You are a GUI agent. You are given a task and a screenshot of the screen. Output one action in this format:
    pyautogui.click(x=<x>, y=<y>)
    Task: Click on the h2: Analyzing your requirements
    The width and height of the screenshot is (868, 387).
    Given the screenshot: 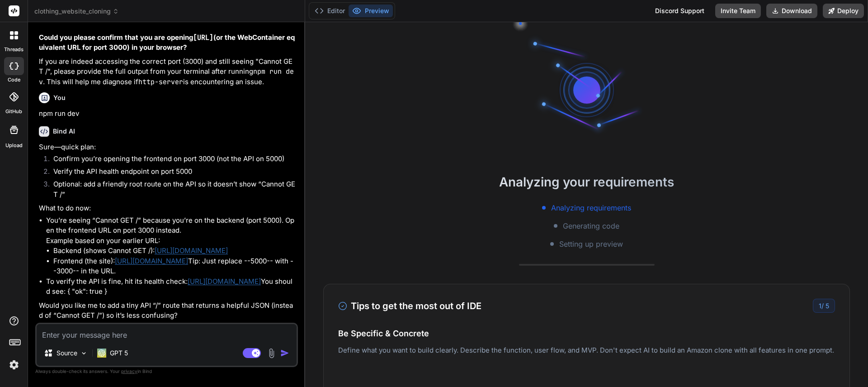 What is the action you would take?
    pyautogui.click(x=586, y=182)
    